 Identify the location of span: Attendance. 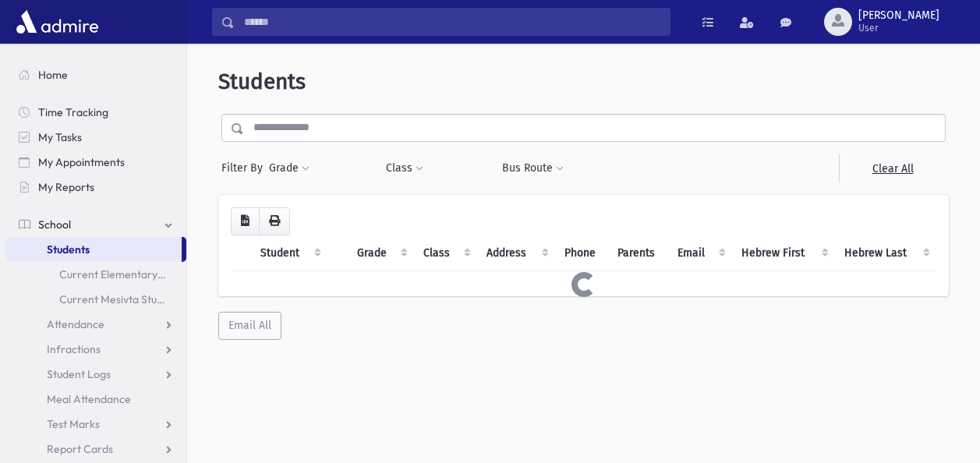
(75, 324).